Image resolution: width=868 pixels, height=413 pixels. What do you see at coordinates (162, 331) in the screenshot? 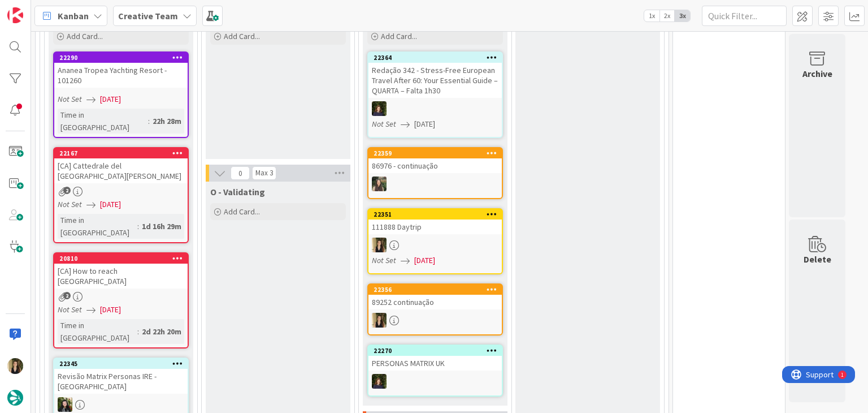
I see `div: 2d 22h 20m` at bounding box center [162, 331].